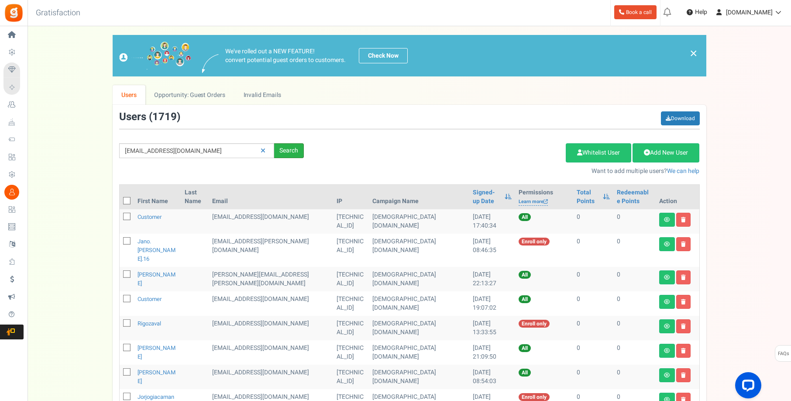 The image size is (791, 401). Describe the element at coordinates (58, 13) in the screenshot. I see `h3: Gratisfaction` at that location.